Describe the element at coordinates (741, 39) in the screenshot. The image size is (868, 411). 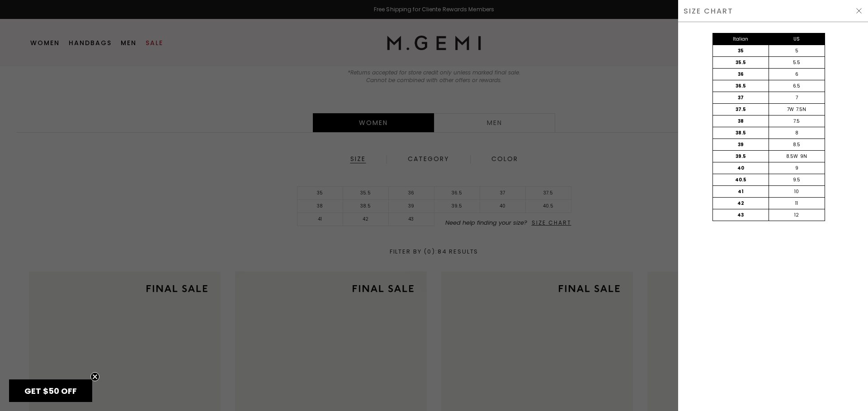
I see `div: Italian` at that location.